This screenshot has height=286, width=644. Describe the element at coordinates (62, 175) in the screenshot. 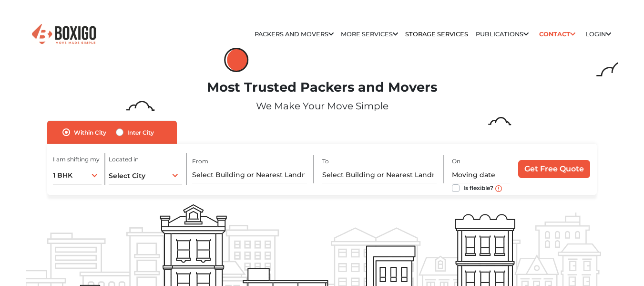

I see `span: 1 BHK` at that location.